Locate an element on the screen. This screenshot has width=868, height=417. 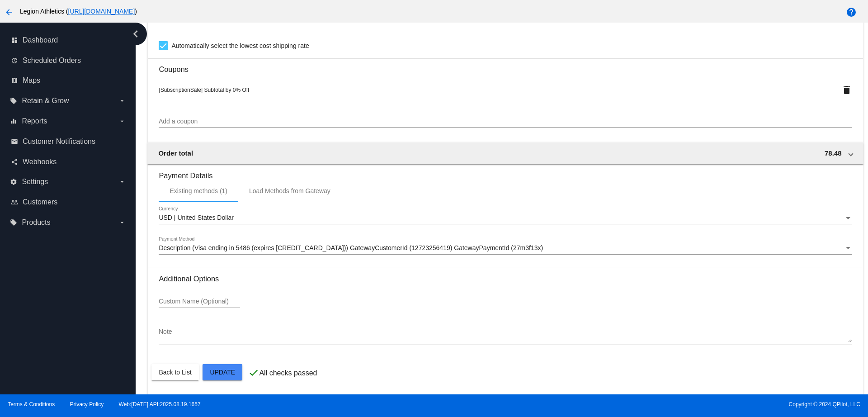
span: Webhooks is located at coordinates (40, 162).